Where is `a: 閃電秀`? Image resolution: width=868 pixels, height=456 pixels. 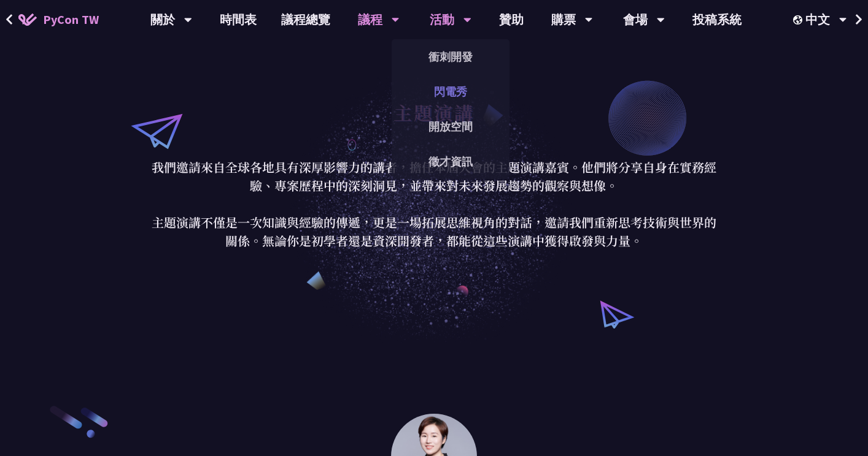 a: 閃電秀 is located at coordinates (450, 91).